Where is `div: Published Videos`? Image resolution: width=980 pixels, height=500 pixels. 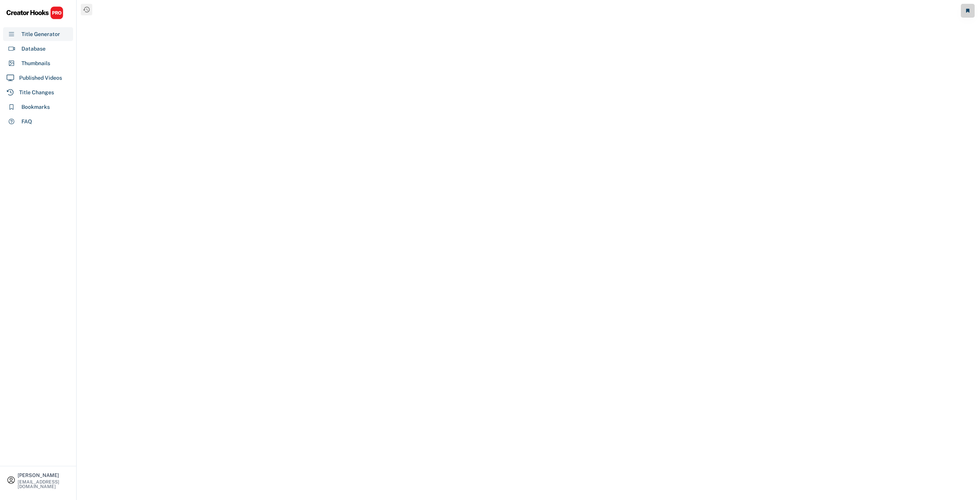 div: Published Videos is located at coordinates (40, 78).